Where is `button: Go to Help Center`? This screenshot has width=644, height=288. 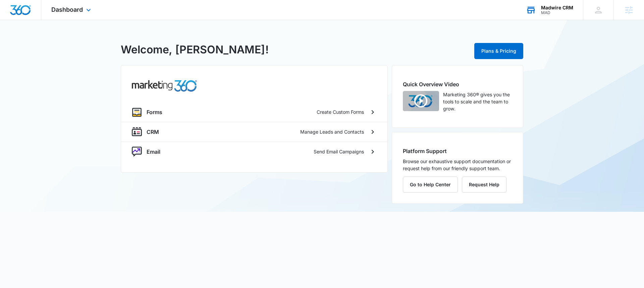
button: Go to Help Center is located at coordinates (431, 184).